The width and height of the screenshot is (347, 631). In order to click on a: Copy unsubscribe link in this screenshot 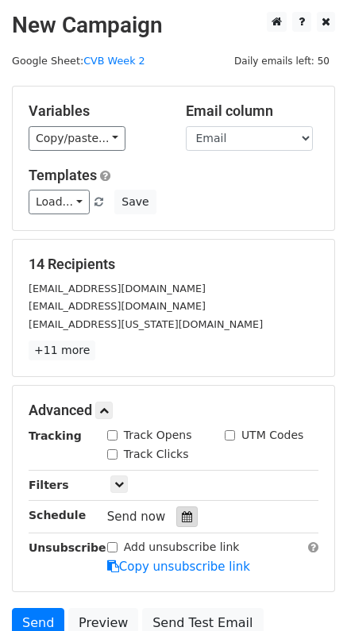, I will do `click(179, 567)`.